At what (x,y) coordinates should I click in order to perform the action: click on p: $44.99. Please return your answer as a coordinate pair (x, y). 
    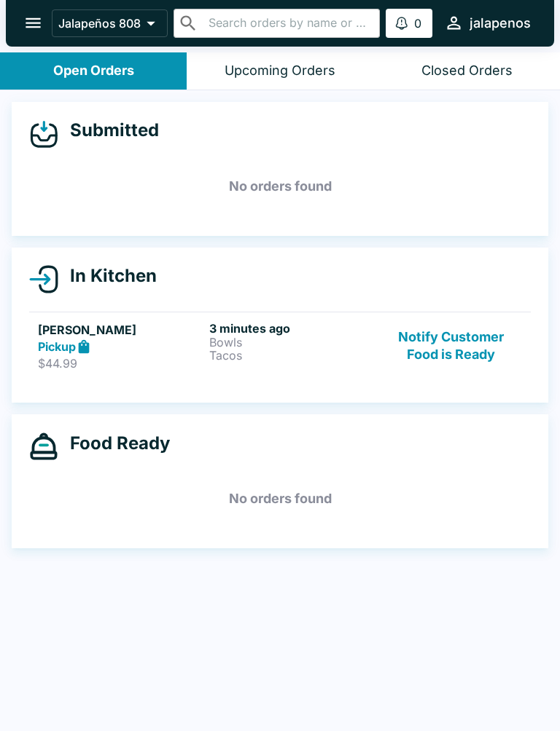
    Looking at the image, I should click on (121, 363).